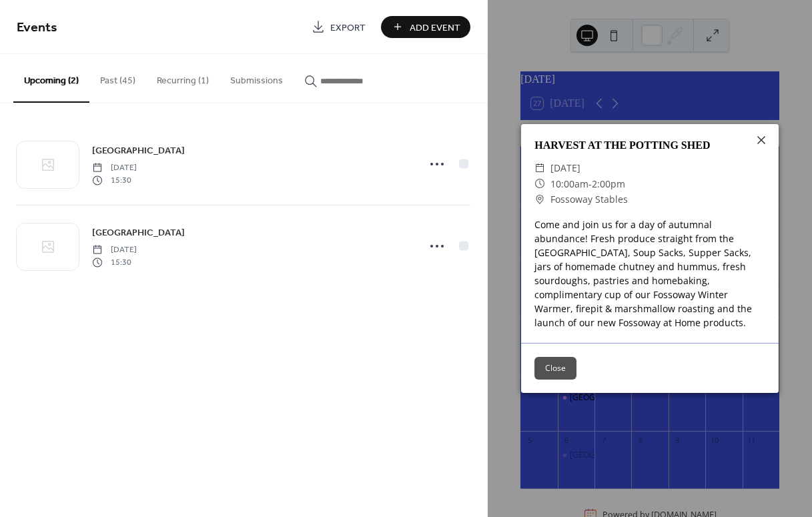  I want to click on span: Add Event, so click(435, 28).